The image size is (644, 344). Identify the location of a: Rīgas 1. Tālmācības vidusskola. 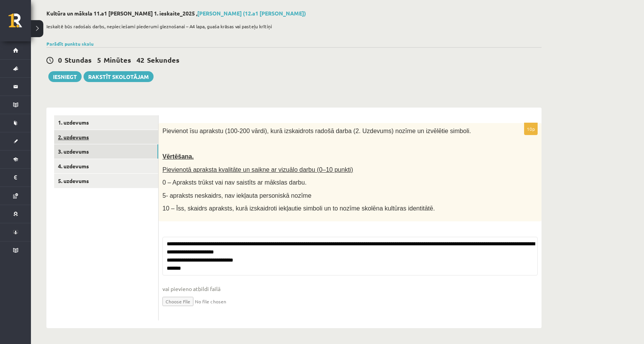
(19, 23).